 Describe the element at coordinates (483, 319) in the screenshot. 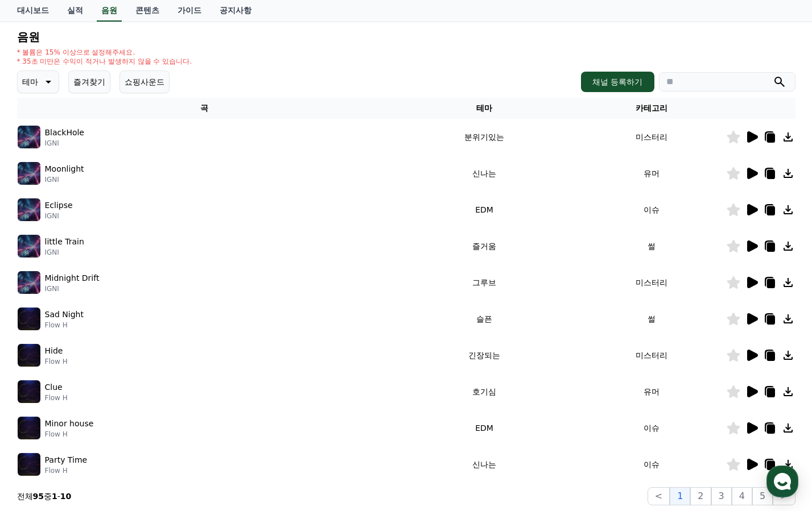

I see `td: 슬픈` at that location.